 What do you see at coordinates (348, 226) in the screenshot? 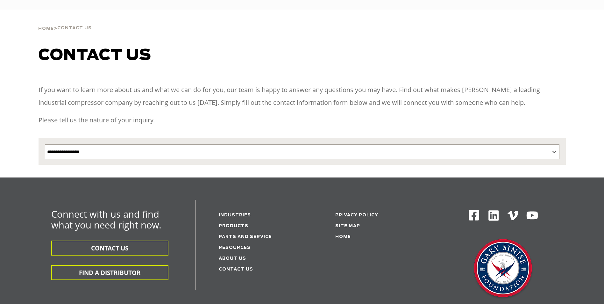
I see `a: Site Map` at bounding box center [348, 226].